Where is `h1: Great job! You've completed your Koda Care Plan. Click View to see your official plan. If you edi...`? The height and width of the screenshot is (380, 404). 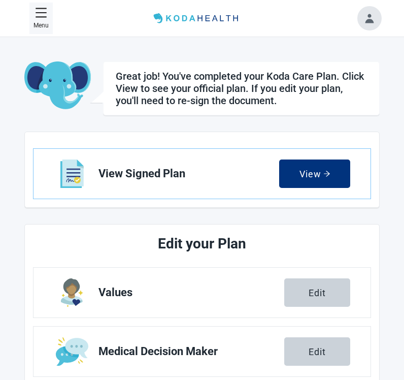
h1: Great job! You've completed your Koda Care Plan. Click View to see your official plan. If you edi... is located at coordinates (241, 88).